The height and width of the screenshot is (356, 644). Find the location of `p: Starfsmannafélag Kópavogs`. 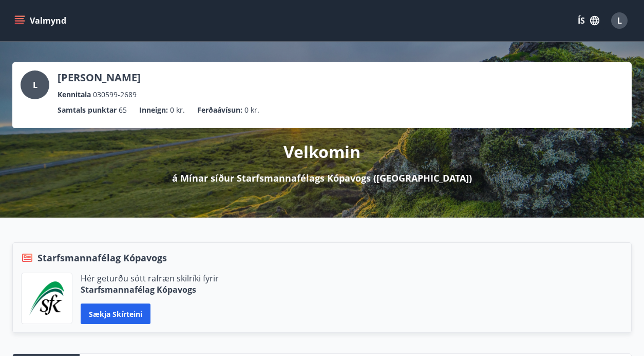

p: Starfsmannafélag Kópavogs is located at coordinates (150, 290).